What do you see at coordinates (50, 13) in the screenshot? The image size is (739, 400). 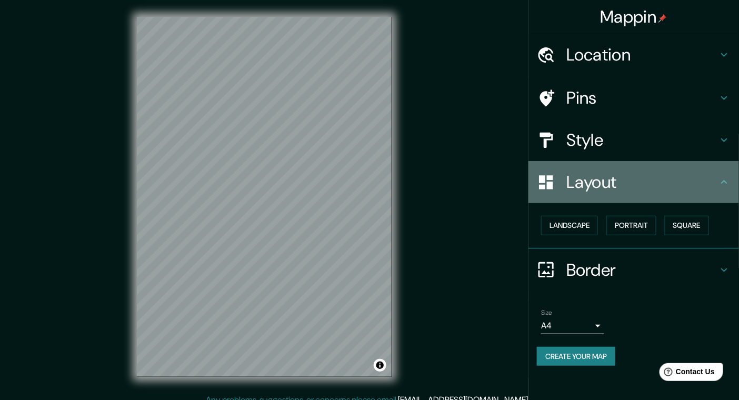 I see `span: Contact Us` at bounding box center [50, 13].